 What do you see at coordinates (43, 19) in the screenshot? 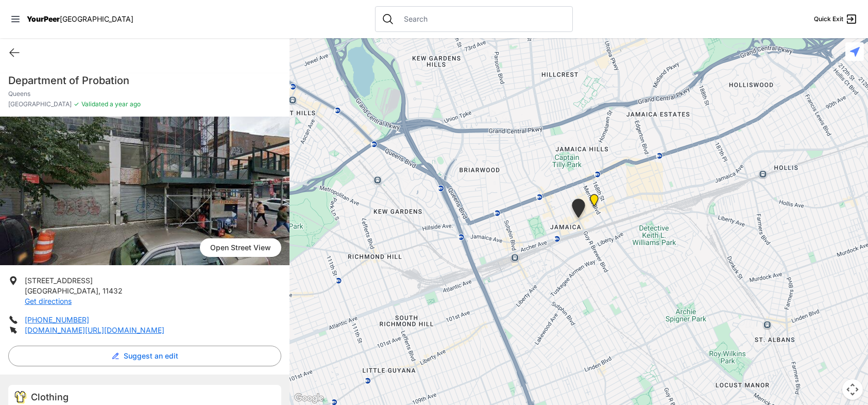
I see `span: YourPeer` at bounding box center [43, 19].